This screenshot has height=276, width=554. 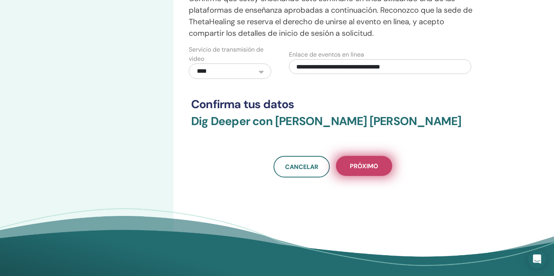 What do you see at coordinates (364, 166) in the screenshot?
I see `span: próximo` at bounding box center [364, 166].